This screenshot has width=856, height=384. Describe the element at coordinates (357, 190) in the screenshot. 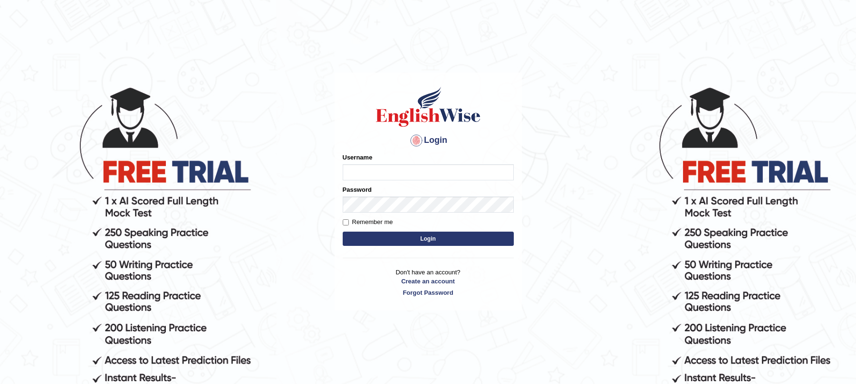

I see `label: Password` at that location.